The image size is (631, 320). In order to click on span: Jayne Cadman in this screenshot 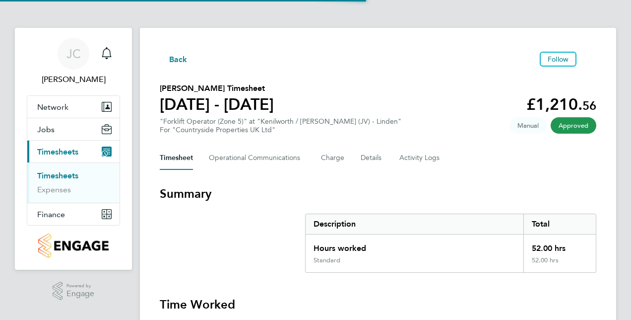, I will do `click(73, 79)`.